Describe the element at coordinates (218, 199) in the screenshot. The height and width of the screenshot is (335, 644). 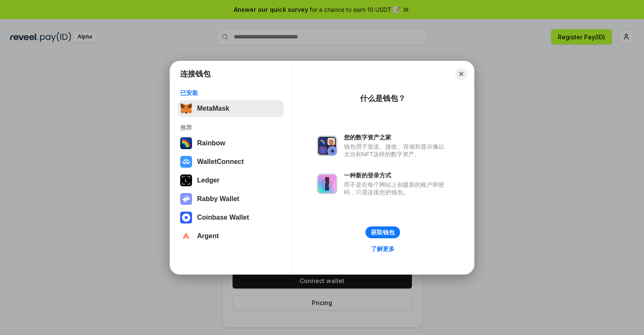
I see `div: Rabby Wallet` at that location.